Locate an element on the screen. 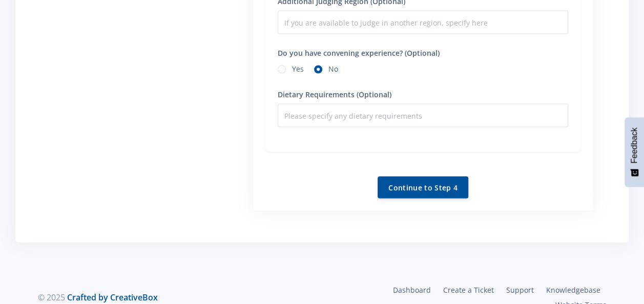 This screenshot has height=304, width=644. button: Feedback - Show survey is located at coordinates (634, 152).